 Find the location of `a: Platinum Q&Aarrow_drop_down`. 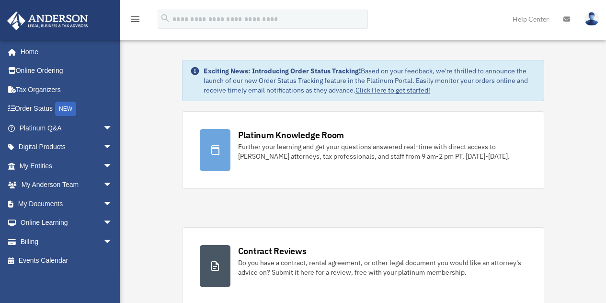

a: Platinum Q&Aarrow_drop_down is located at coordinates (67, 128).